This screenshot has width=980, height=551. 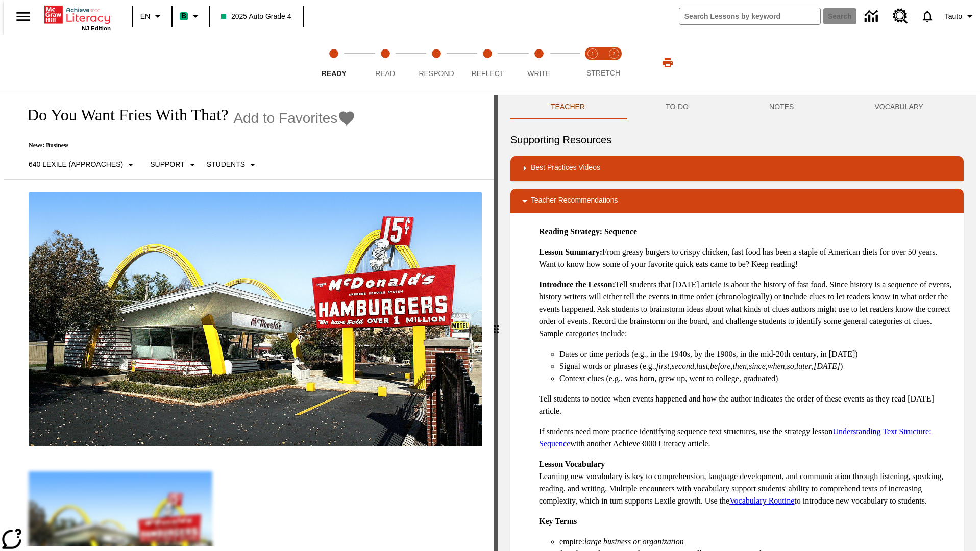 I want to click on p: Learning new vocabulary is key to comprehension, language development, and communication through ..., so click(x=747, y=483).